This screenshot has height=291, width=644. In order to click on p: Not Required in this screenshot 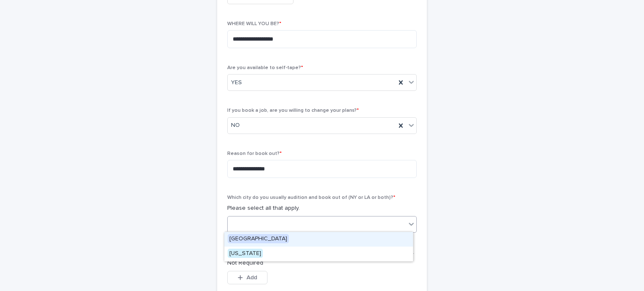, I will do `click(322, 263)`.